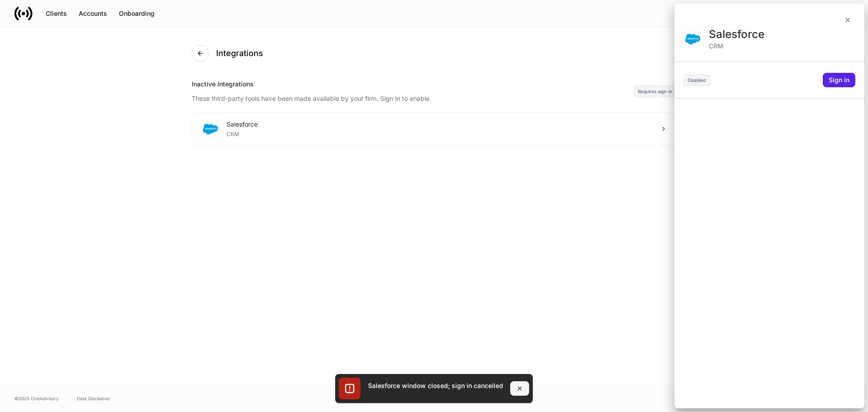 This screenshot has width=868, height=412. Describe the element at coordinates (782, 46) in the screenshot. I see `div: CRM` at that location.